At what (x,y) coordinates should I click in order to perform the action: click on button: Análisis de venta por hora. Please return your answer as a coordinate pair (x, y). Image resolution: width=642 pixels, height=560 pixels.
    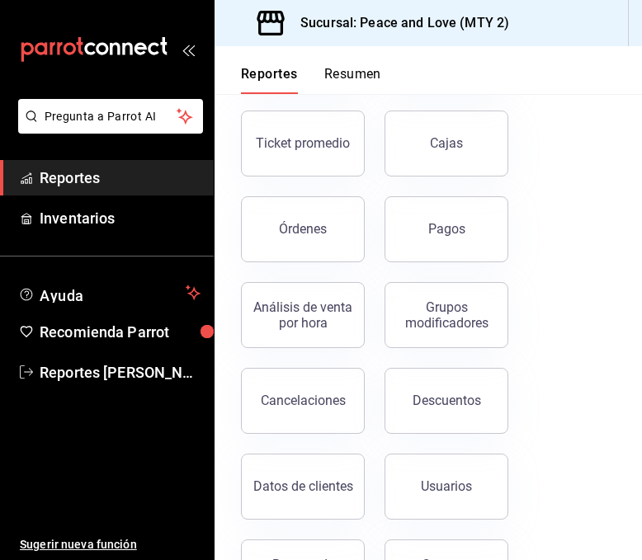
    Looking at the image, I should click on (303, 315).